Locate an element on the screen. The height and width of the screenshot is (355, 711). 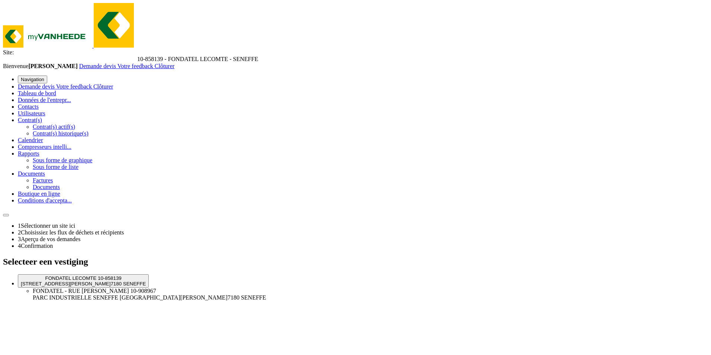
button: Navigation is located at coordinates (32, 79).